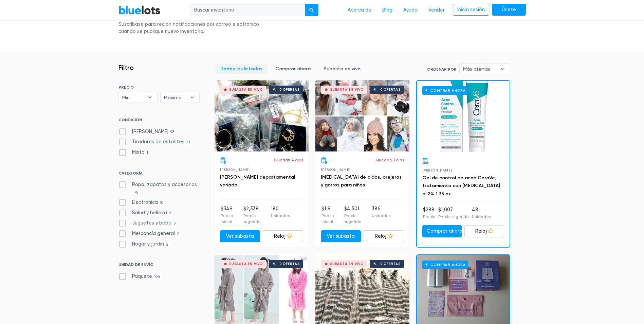  Describe the element at coordinates (376, 209) in the screenshot. I see `font: 386` at that location.